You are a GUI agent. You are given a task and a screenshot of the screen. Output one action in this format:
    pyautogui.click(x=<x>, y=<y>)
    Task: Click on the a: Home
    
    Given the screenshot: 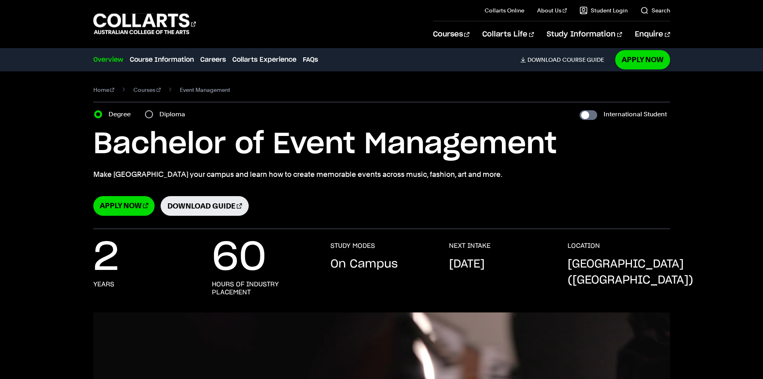 What is the action you would take?
    pyautogui.click(x=104, y=90)
    